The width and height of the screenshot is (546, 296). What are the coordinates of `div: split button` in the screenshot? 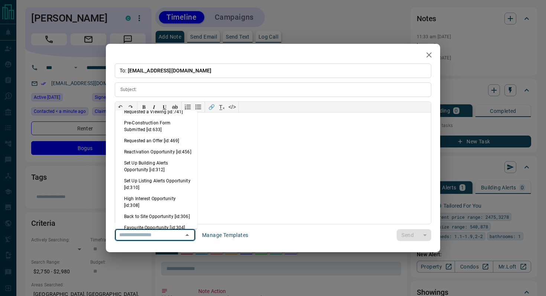 It's located at (414, 235).